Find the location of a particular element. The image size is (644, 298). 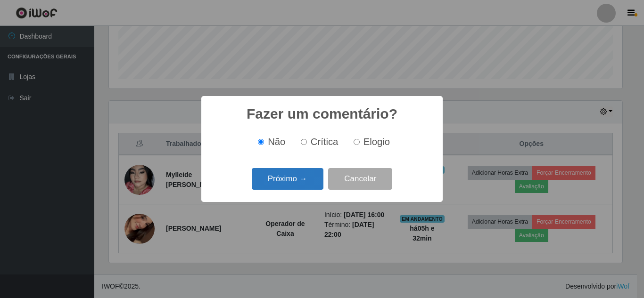

span: Elogio is located at coordinates (376, 142).